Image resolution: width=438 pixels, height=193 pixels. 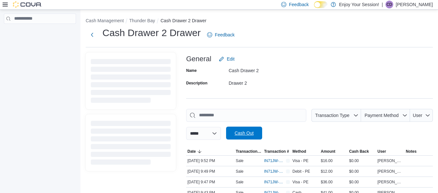 I want to click on span: Cash Out, so click(x=244, y=133).